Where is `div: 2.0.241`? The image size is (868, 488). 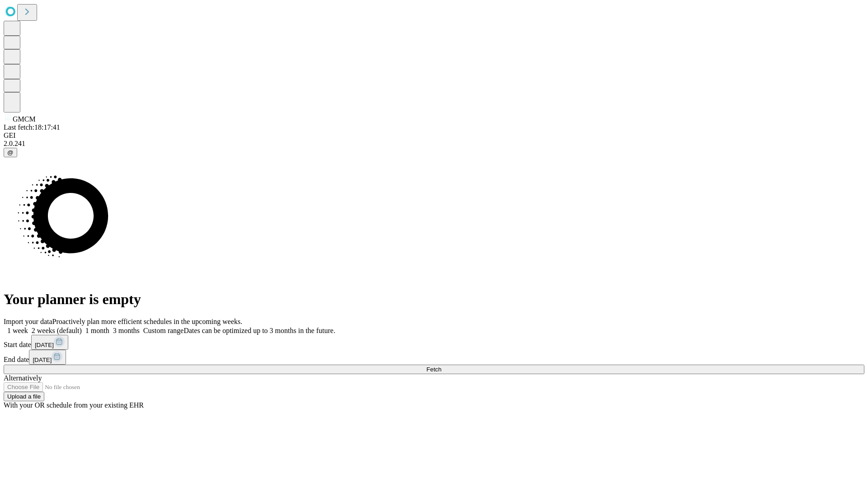 div: 2.0.241 is located at coordinates (434, 144).